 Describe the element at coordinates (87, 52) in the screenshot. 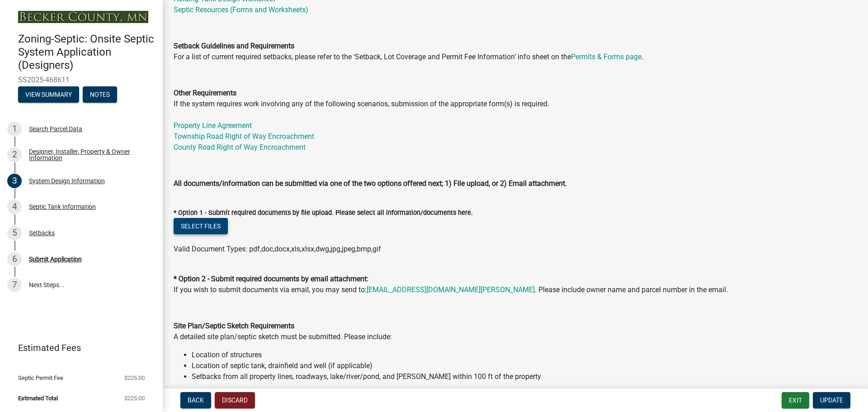

I see `h4: Zoning-Septic: Onsite Septic System Application (Designers)` at that location.